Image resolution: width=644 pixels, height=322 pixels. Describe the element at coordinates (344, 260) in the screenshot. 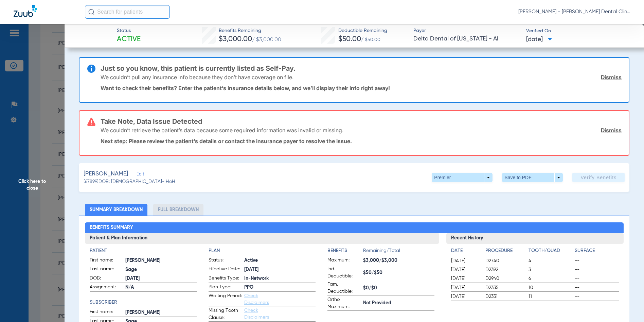

I see `span: Maximum:` at that location.